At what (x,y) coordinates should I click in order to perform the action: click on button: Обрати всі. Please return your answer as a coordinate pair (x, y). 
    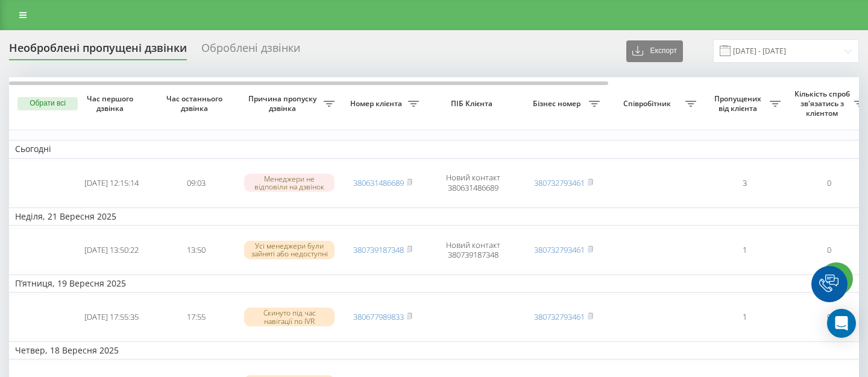
    Looking at the image, I should click on (48, 104).